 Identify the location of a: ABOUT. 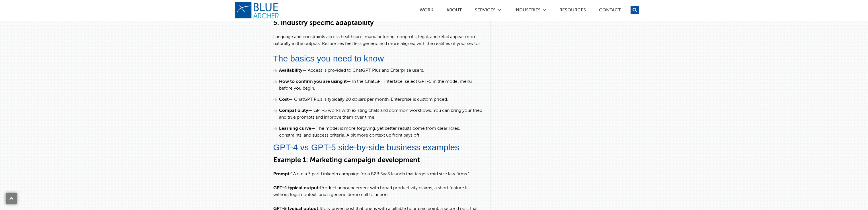
(454, 11).